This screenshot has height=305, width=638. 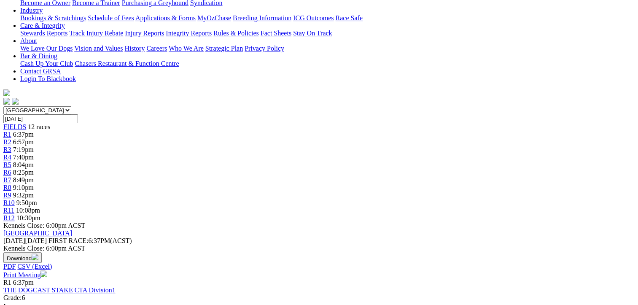 What do you see at coordinates (7, 195) in the screenshot?
I see `span: R9` at bounding box center [7, 195].